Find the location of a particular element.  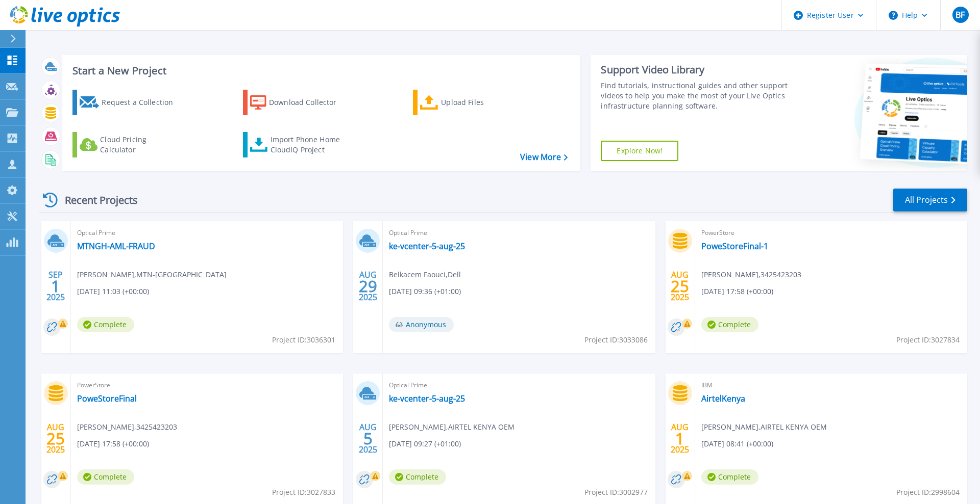

div: Recent Projects is located at coordinates (95, 200).